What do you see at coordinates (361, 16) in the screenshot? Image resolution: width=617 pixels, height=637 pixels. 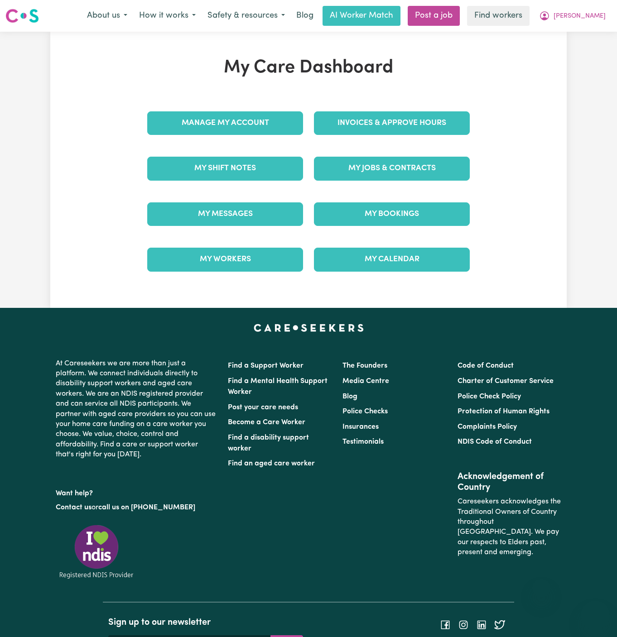 I see `a: AI Worker Match` at bounding box center [361, 16].